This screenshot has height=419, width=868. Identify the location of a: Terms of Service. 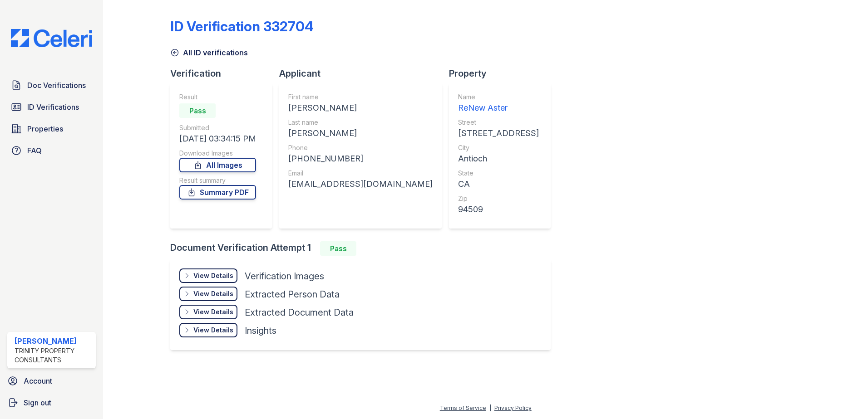
(463, 408).